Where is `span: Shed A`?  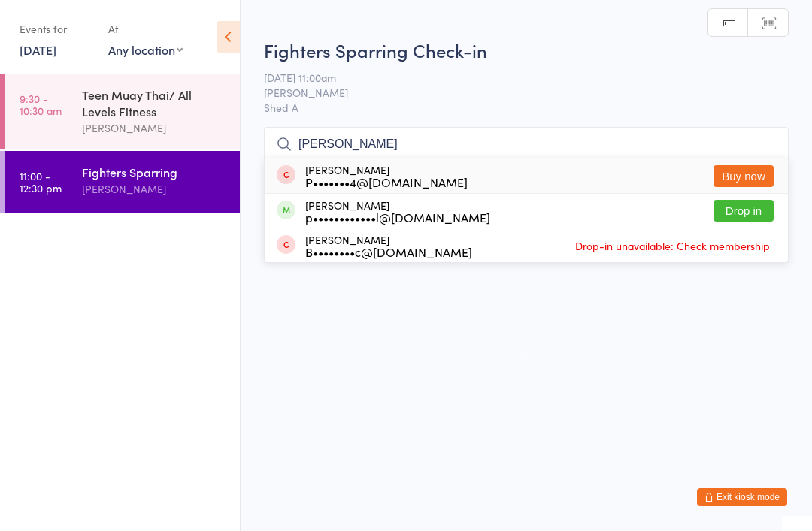
span: Shed A is located at coordinates (526, 108).